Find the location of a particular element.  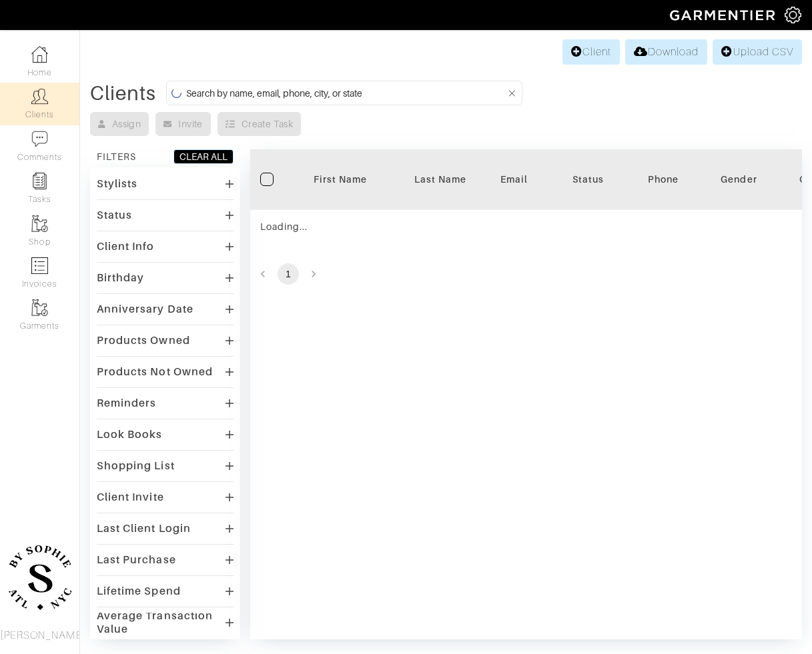

div: Email is located at coordinates (514, 180).